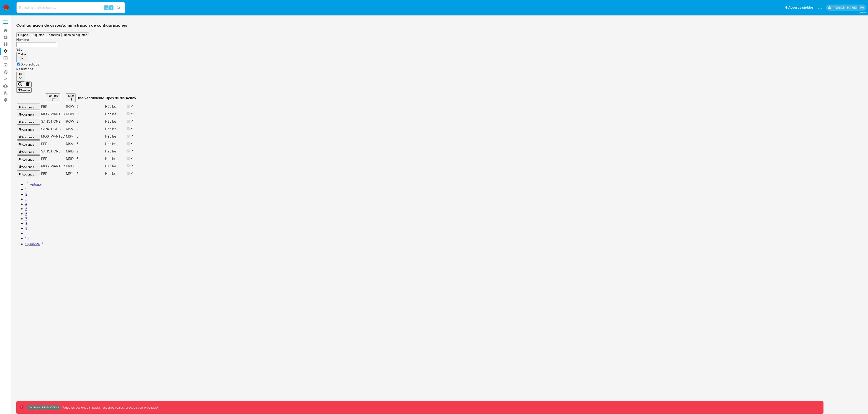  Describe the element at coordinates (801, 8) in the screenshot. I see `span: Accesos rápidos` at that location.